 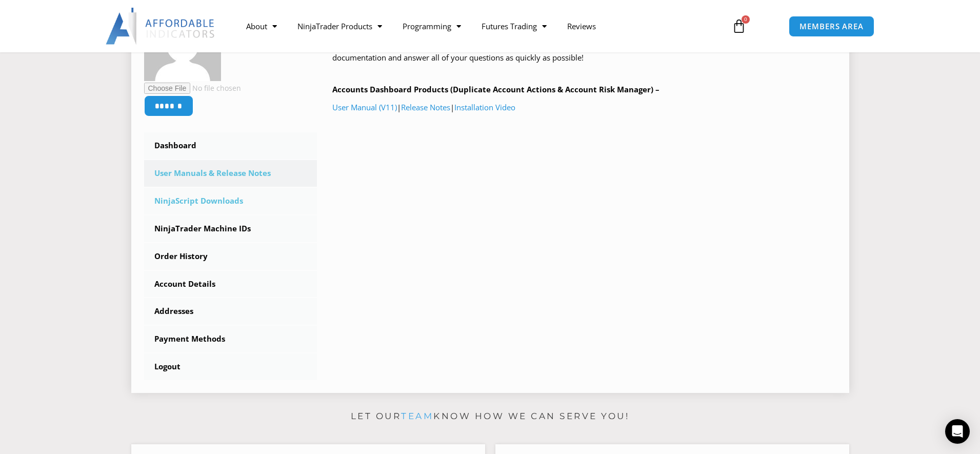 I want to click on a: Programming, so click(x=432, y=26).